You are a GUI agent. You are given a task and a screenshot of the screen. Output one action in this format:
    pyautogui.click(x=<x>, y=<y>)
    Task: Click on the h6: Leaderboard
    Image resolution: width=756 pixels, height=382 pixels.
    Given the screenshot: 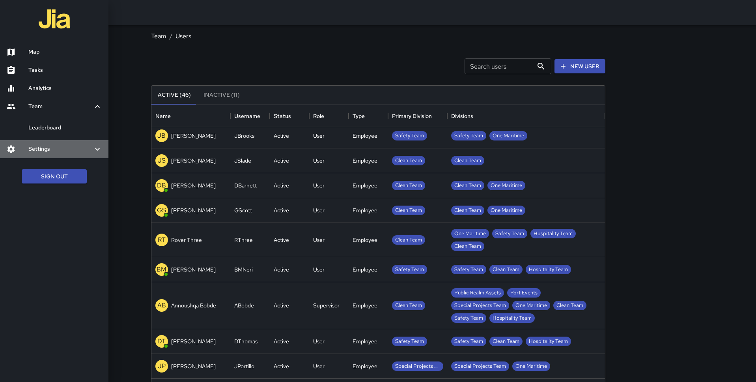 What is the action you would take?
    pyautogui.click(x=65, y=128)
    